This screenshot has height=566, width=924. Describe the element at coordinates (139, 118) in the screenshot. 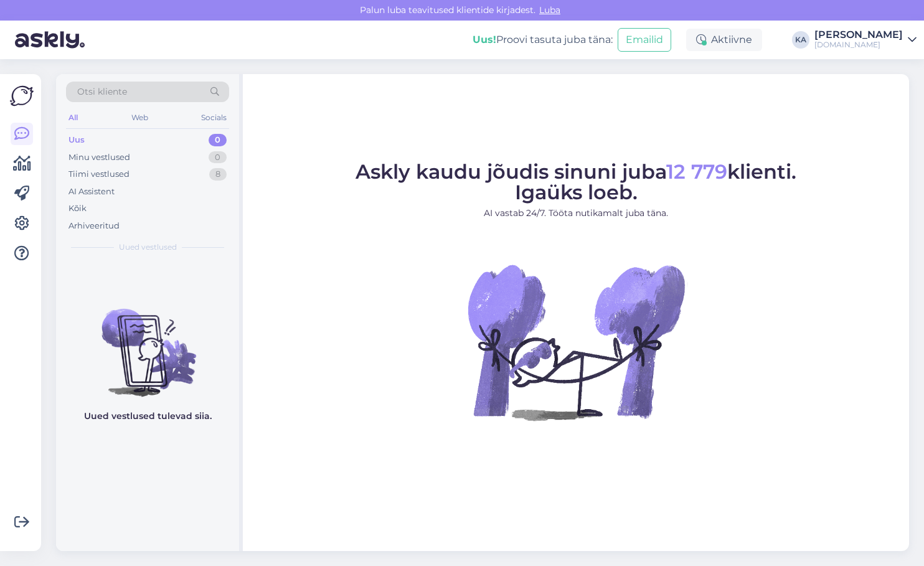

I see `div: Web` at that location.